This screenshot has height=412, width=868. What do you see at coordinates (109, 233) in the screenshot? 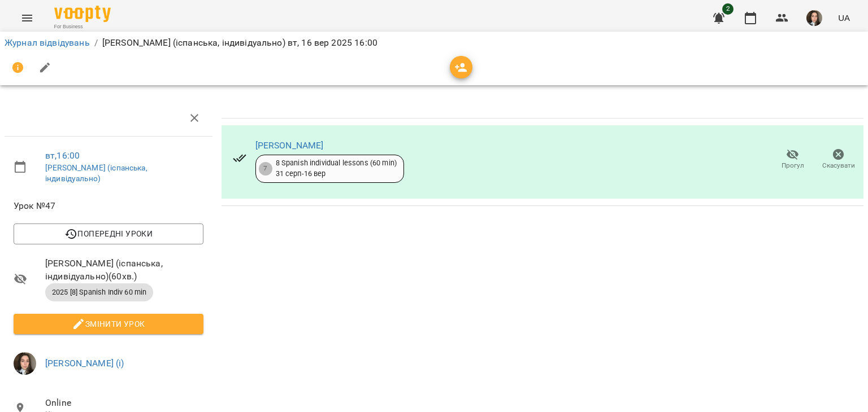
I see `span: Попередні уроки` at bounding box center [109, 233].